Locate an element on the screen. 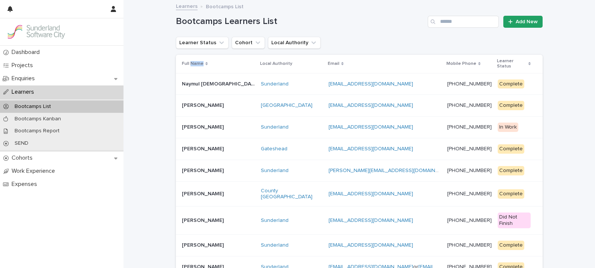 Image resolution: width=595 pixels, height=268 pixels. a: Add New is located at coordinates (523, 22).